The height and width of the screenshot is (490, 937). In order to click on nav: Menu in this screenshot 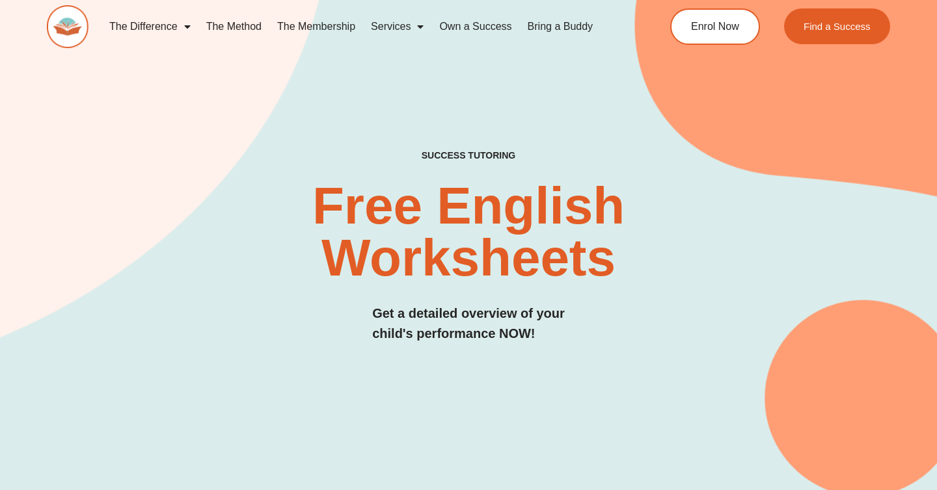, I will do `click(362, 27)`.